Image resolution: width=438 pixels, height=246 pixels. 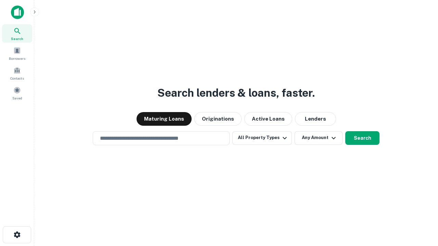 I want to click on a: Saved, so click(x=17, y=93).